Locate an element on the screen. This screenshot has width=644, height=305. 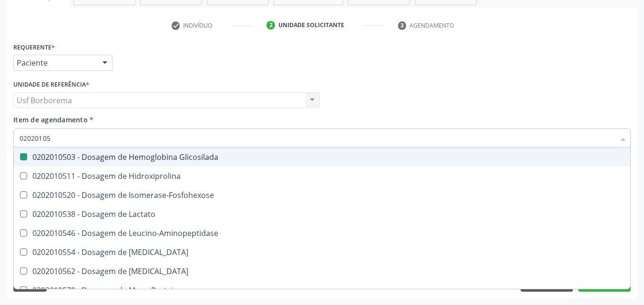
span: Item de agendamento is located at coordinates (51, 119).